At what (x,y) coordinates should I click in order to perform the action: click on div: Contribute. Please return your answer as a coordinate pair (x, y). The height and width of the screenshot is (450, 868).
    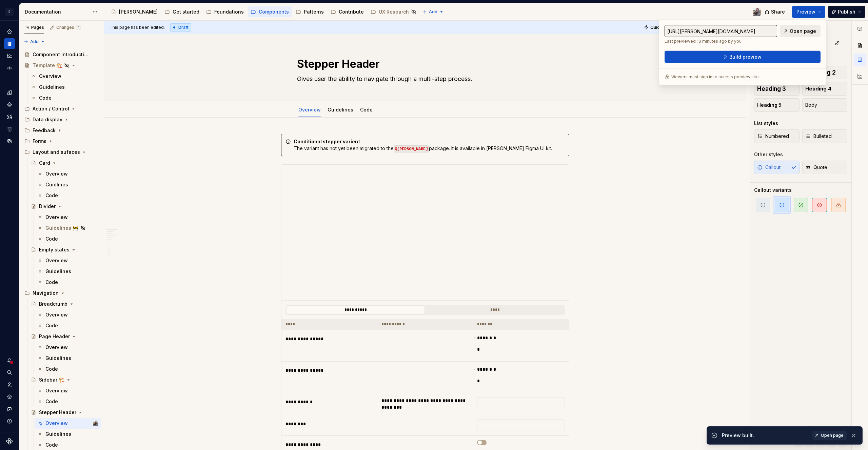
    Looking at the image, I should click on (352, 12).